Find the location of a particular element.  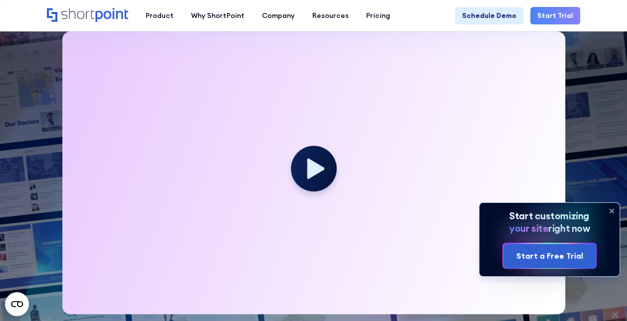

a: Resources is located at coordinates (330, 15).